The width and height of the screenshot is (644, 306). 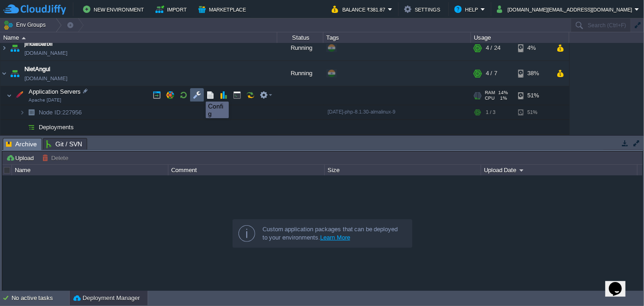 What do you see at coordinates (532, 73) in the screenshot?
I see `div: 38%` at bounding box center [532, 73].